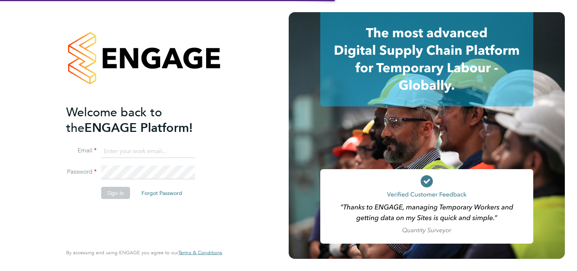 This screenshot has height=271, width=577. Describe the element at coordinates (81, 151) in the screenshot. I see `label: Email` at that location.